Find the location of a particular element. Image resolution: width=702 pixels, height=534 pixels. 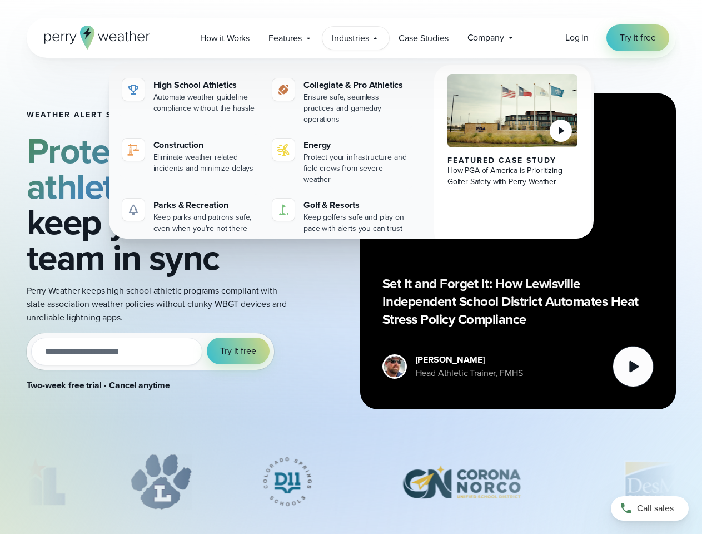

a: Try it free is located at coordinates (638, 38).